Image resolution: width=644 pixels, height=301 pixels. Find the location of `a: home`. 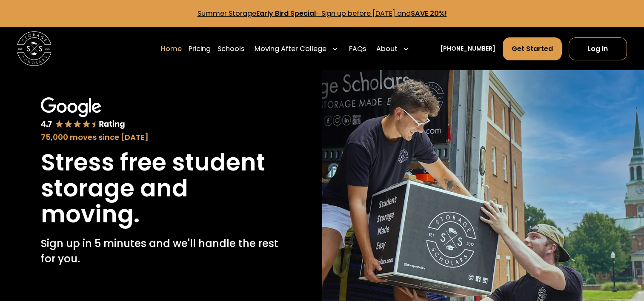

a: home is located at coordinates (34, 49).